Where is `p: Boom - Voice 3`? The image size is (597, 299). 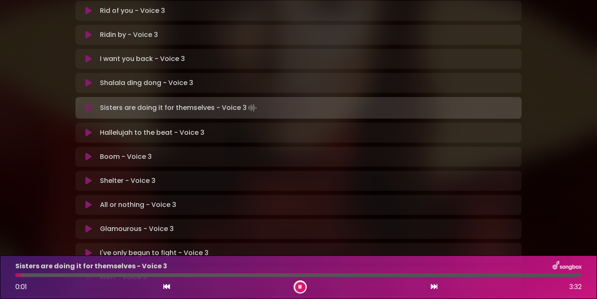
p: Boom - Voice 3 is located at coordinates (126, 157).